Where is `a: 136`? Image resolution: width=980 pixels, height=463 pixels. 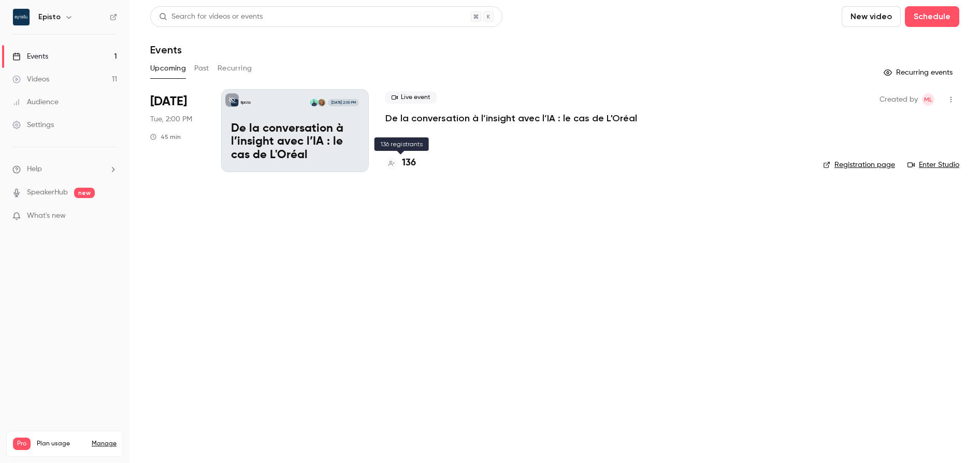 a: 136 is located at coordinates (401, 163).